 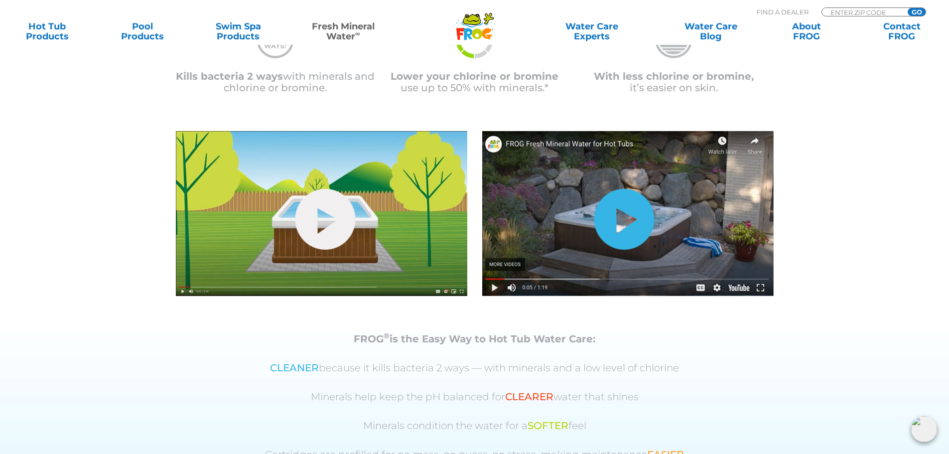 I want to click on img: fmw-hot-tub-cover-1, so click(x=321, y=213).